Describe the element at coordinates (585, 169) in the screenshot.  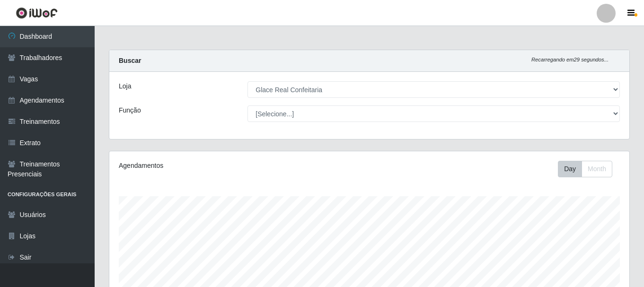
I see `div: First group` at that location.